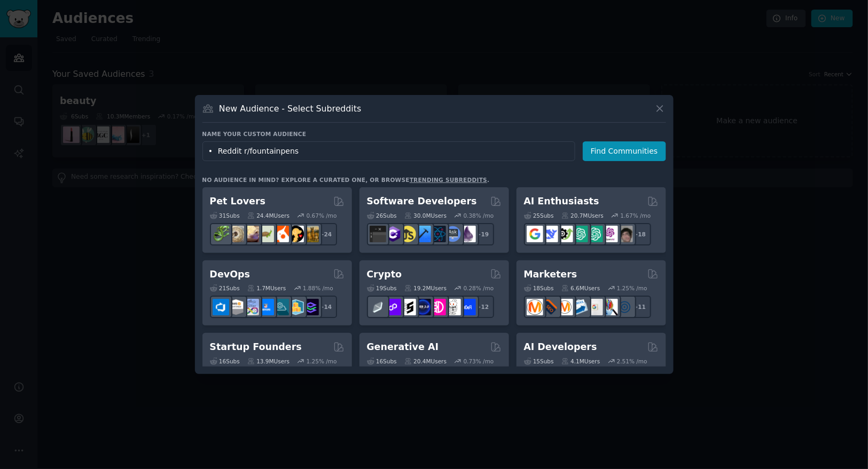 The image size is (868, 469). I want to click on img: DevOpsLinks, so click(265, 307).